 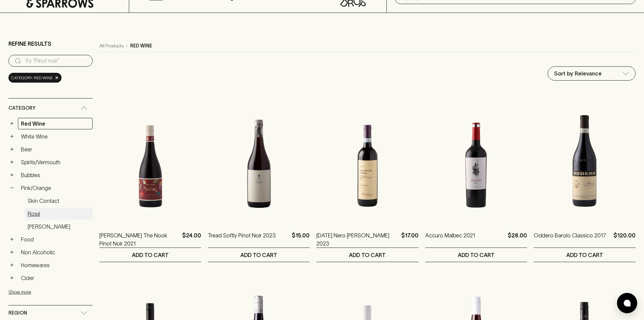 I want to click on a: Skin Contact, so click(x=58, y=201).